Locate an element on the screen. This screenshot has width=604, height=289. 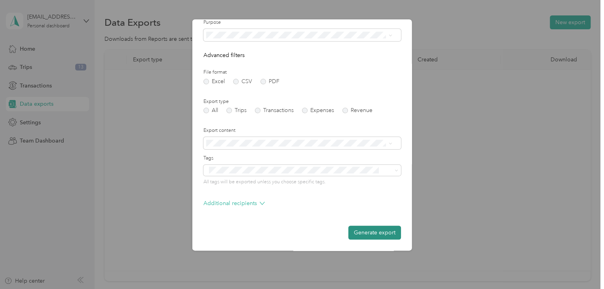
button: Generate export is located at coordinates (374, 232).